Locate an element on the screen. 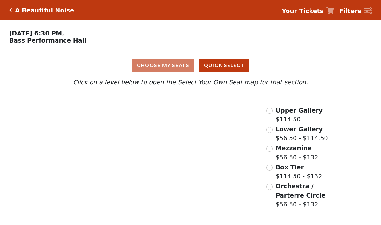 Image resolution: width=381 pixels, height=225 pixels. span: Upper Gallery is located at coordinates (300, 110).